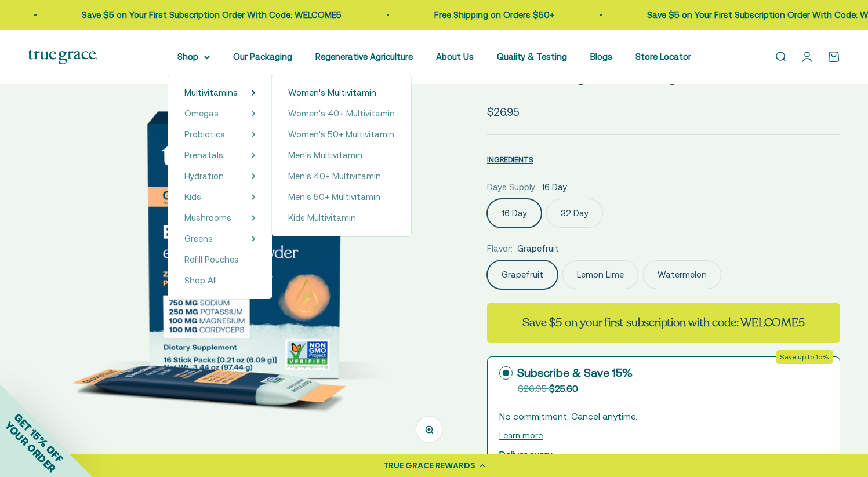 Image resolution: width=868 pixels, height=477 pixels. I want to click on a: Kids, so click(192, 197).